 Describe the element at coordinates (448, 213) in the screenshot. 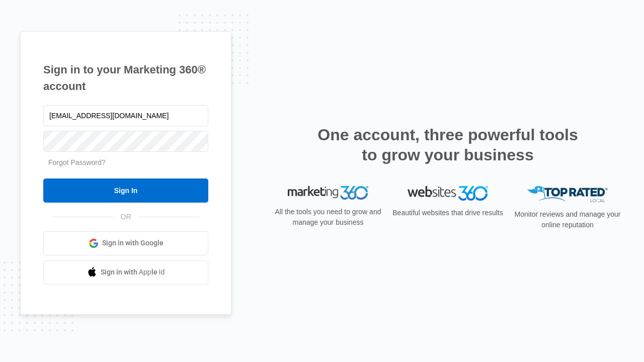

I see `p: Beautiful websites that drive results` at that location.